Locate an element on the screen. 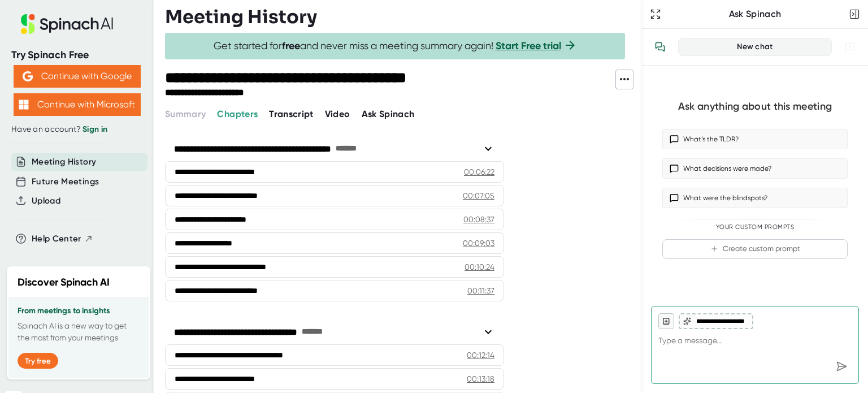 The height and width of the screenshot is (393, 868). button: Ask Spinach is located at coordinates (388, 114).